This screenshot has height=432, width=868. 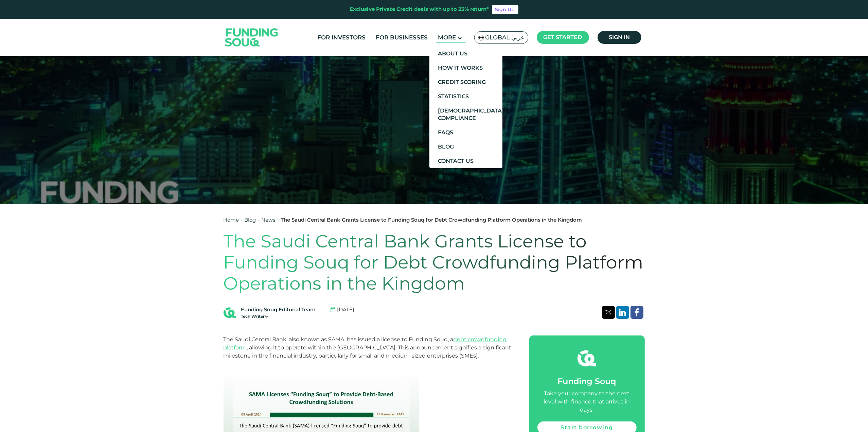 I want to click on a: For Businesses, so click(x=401, y=37).